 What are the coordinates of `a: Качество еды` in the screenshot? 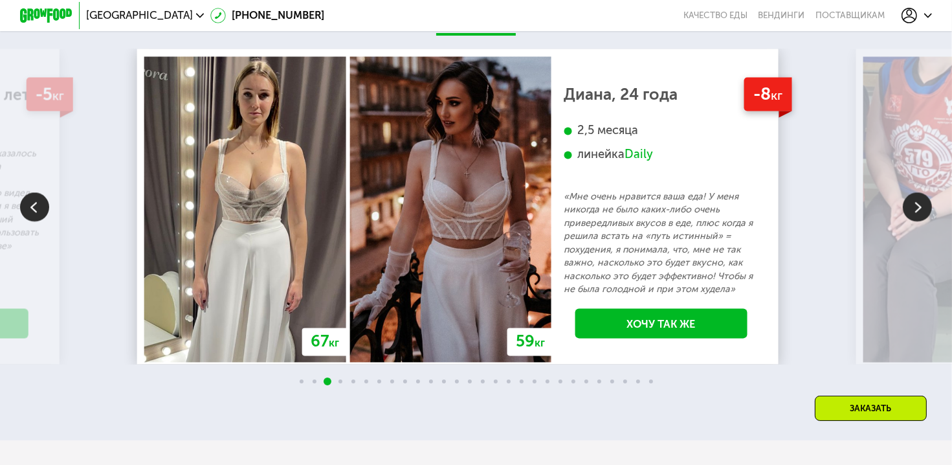 It's located at (715, 16).